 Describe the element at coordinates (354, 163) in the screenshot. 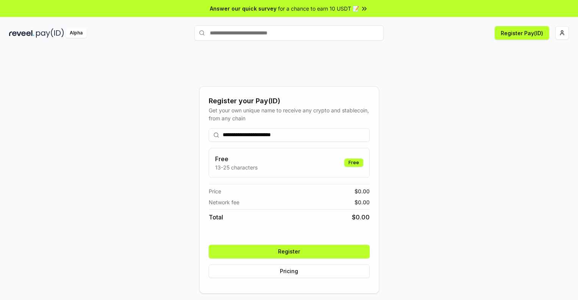

I see `div: Free` at that location.